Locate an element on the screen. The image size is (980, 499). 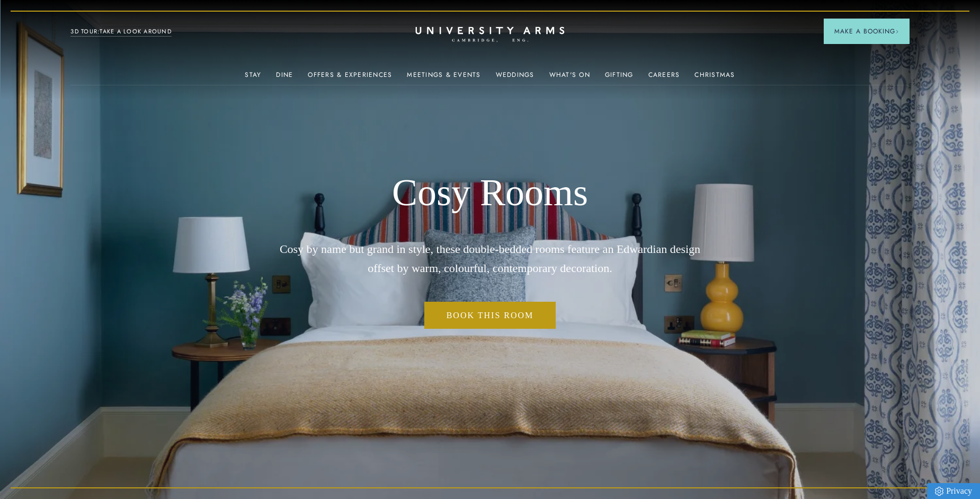
p: Cosy by name but grand in style, these double-bedded rooms feature an Edwardian design offset by ... is located at coordinates (490, 258).